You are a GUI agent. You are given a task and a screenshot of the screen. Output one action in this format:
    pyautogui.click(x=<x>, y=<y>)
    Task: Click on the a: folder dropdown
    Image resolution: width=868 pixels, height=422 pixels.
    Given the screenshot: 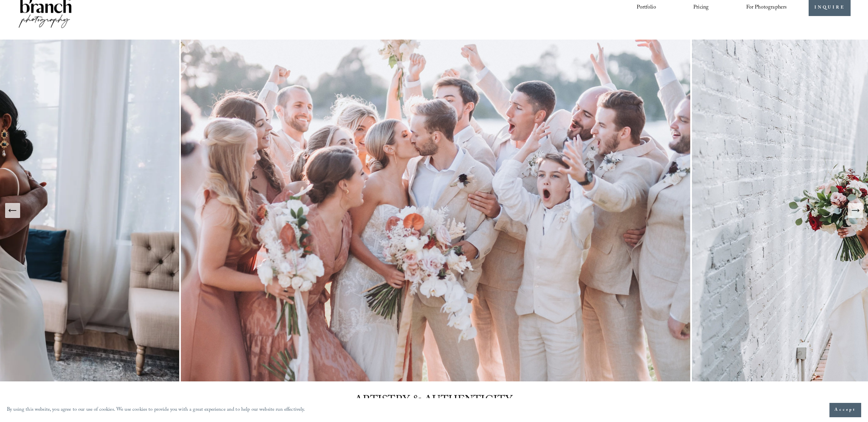 What is the action you would take?
    pyautogui.click(x=767, y=8)
    